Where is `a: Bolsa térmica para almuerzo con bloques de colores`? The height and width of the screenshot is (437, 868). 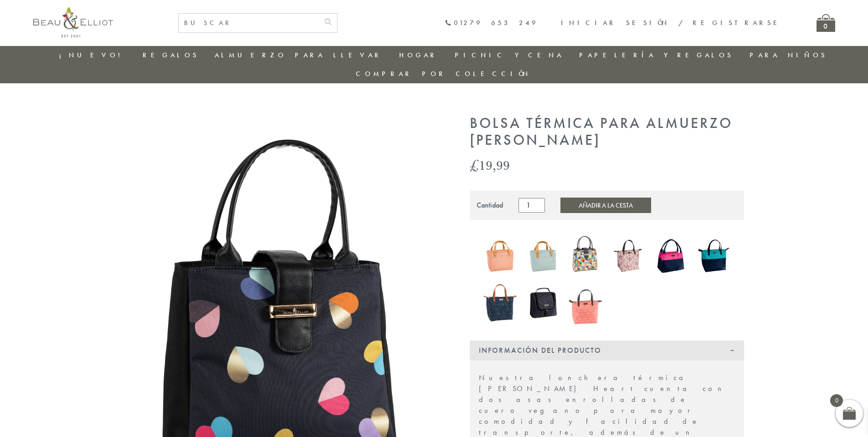 a: Bolsa térmica para almuerzo con bloques de colores is located at coordinates (671, 257).